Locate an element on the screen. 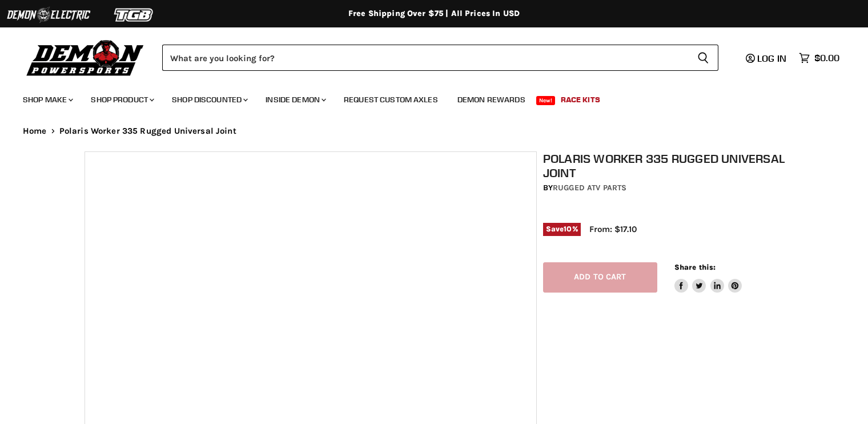 This screenshot has width=868, height=424. aside: Share this: is located at coordinates (708, 277).